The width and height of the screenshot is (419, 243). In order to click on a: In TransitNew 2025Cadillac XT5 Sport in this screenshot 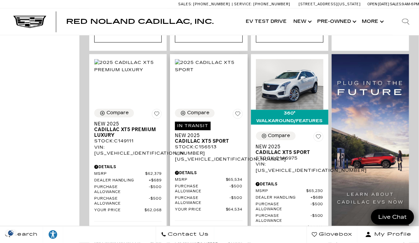, I will do `click(208, 132)`.